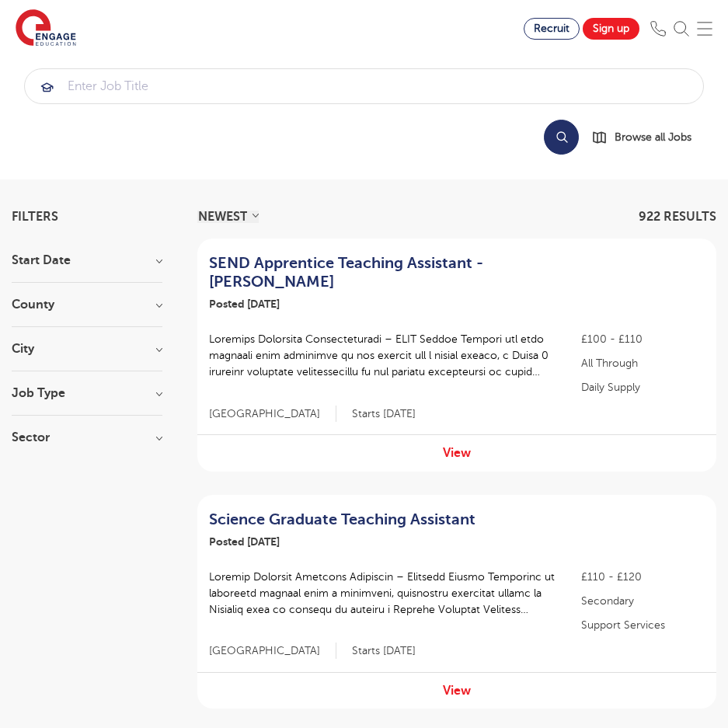 The width and height of the screenshot is (728, 728). Describe the element at coordinates (611, 28) in the screenshot. I see `a: Sign up` at that location.